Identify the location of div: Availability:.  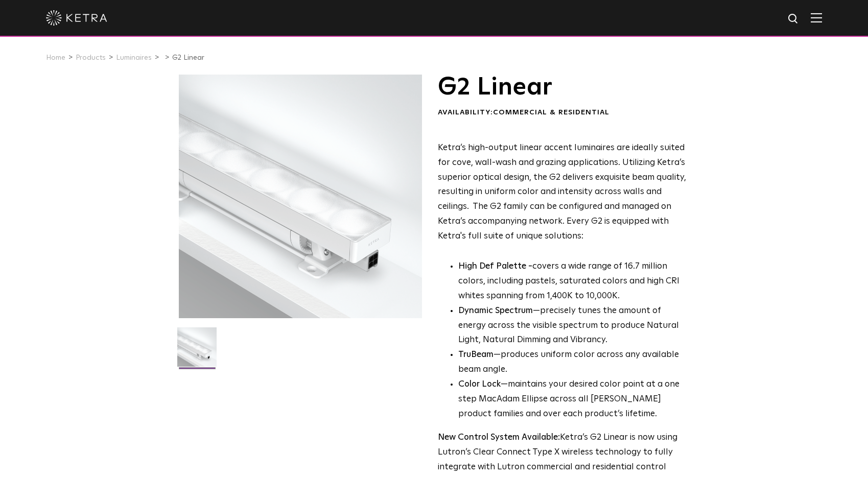
(563, 113).